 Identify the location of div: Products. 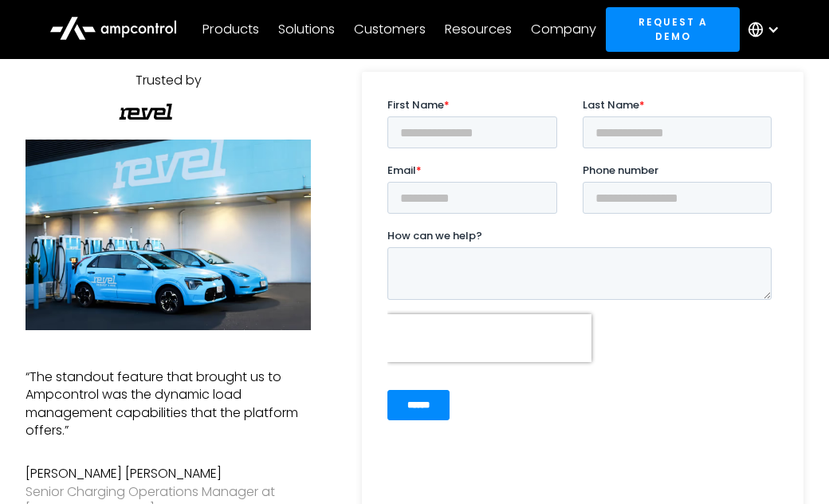
(230, 30).